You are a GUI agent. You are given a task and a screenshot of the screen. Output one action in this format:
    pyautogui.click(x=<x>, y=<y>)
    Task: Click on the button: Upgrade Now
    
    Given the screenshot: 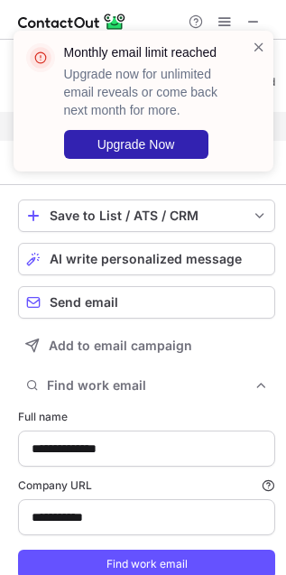 What is the action you would take?
    pyautogui.click(x=136, y=145)
    